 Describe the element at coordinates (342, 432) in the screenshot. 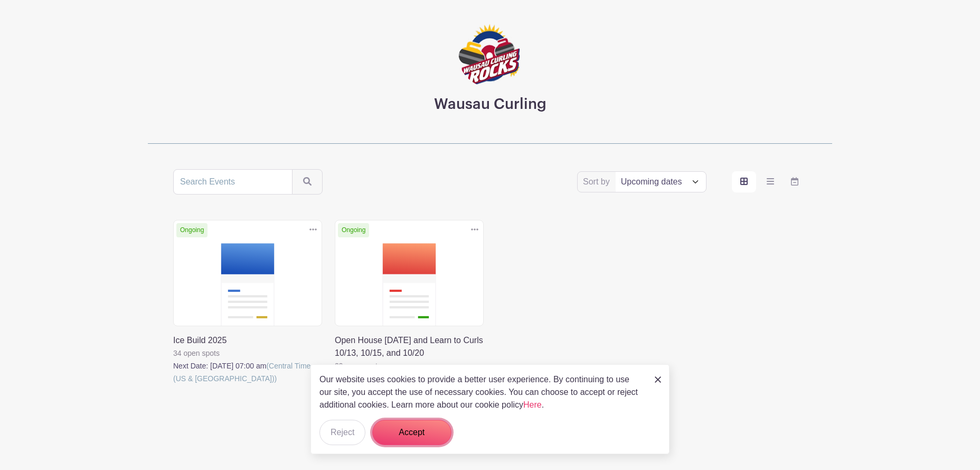

I see `button: Reject` at that location.